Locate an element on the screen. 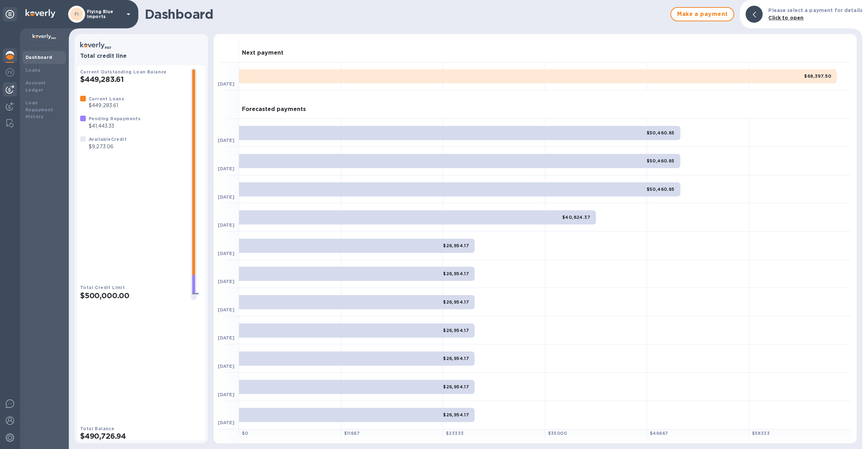 The height and width of the screenshot is (449, 868). b: Current Outstanding Loan Balance is located at coordinates (123, 72).